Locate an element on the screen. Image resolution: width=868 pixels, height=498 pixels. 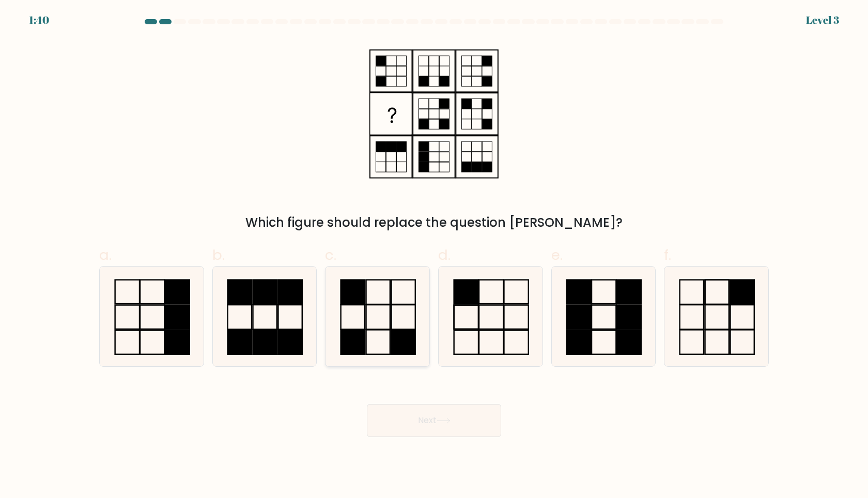
button: Next is located at coordinates (434, 421).